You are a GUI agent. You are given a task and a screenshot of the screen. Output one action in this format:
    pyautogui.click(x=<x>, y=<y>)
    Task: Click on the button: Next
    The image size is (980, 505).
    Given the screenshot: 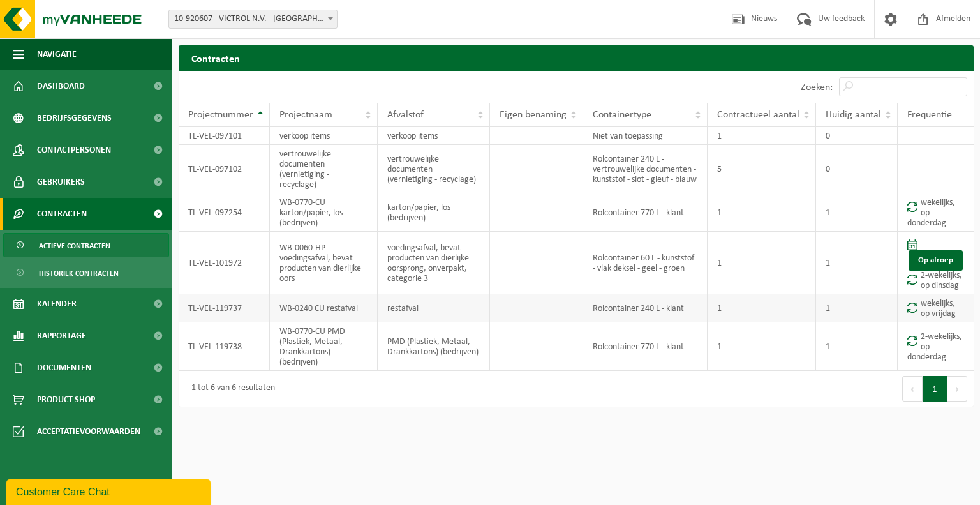 What is the action you would take?
    pyautogui.click(x=957, y=388)
    